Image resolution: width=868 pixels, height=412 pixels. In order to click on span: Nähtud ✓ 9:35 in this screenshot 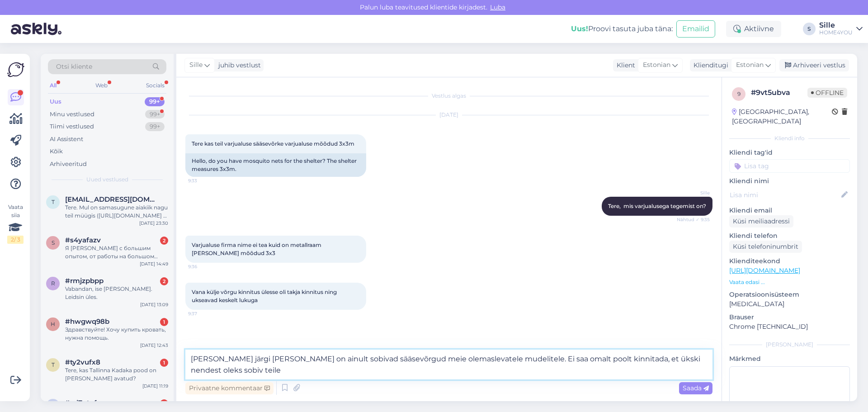, I will do `click(692, 220)`.